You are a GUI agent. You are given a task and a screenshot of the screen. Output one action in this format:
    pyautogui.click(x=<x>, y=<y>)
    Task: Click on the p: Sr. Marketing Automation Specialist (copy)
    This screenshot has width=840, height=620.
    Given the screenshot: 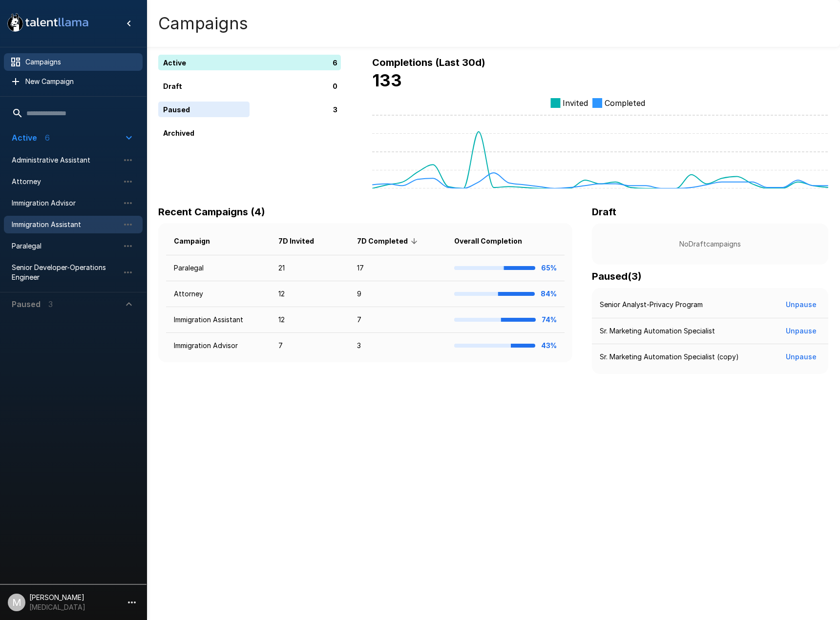 What is the action you would take?
    pyautogui.click(x=669, y=357)
    